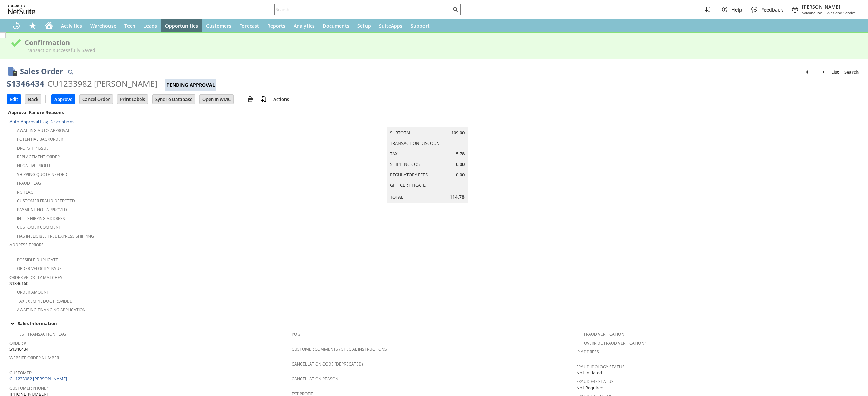 The image size is (868, 396). Describe the element at coordinates (72, 26) in the screenshot. I see `span: Activities` at that location.